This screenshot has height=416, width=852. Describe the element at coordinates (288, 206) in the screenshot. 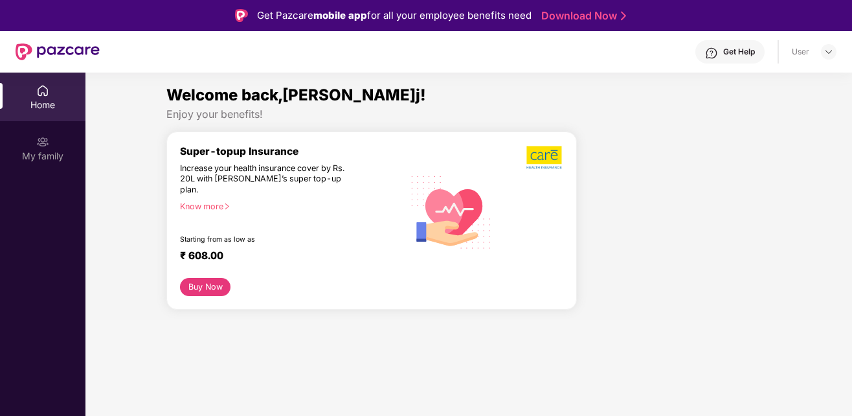

I see `div: Know more` at that location.